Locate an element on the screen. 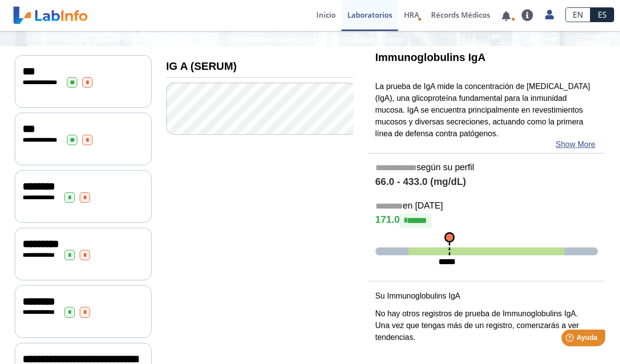 The width and height of the screenshot is (620, 364). p: No hay otros registros de prueba de Immunoglobulins IgA. Una vez que tengas más de un registro, c... is located at coordinates (487, 326).